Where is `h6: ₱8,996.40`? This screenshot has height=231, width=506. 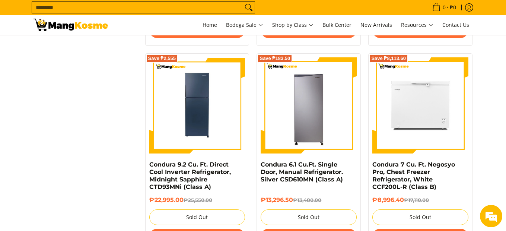 h6: ₱8,996.40 is located at coordinates (420, 200).